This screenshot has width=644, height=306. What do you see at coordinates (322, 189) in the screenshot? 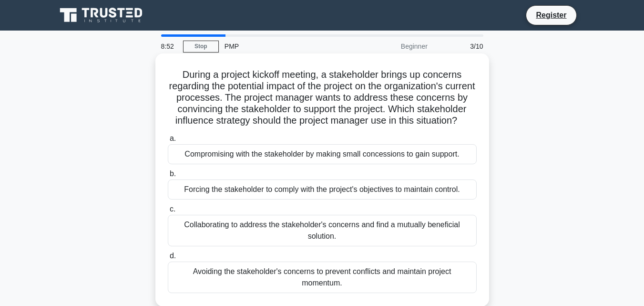
I see `div: Forcing the stakeholder to comply with the project's objectives to maintain control.` at bounding box center [322, 189].